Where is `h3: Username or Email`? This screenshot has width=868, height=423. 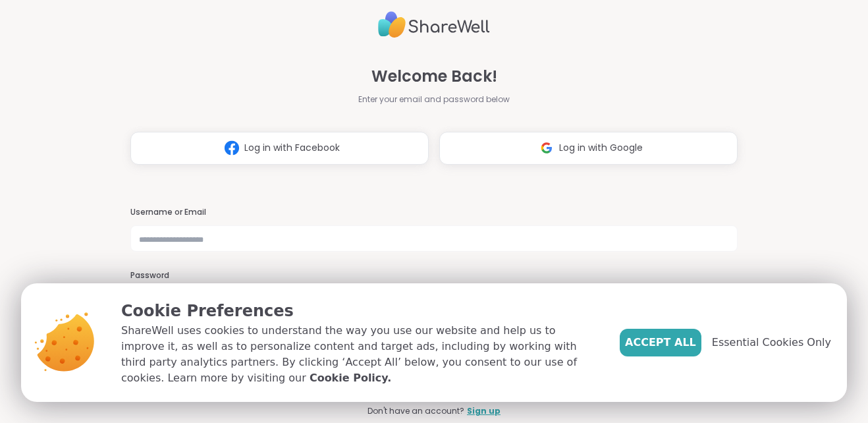 h3: Username or Email is located at coordinates (434, 212).